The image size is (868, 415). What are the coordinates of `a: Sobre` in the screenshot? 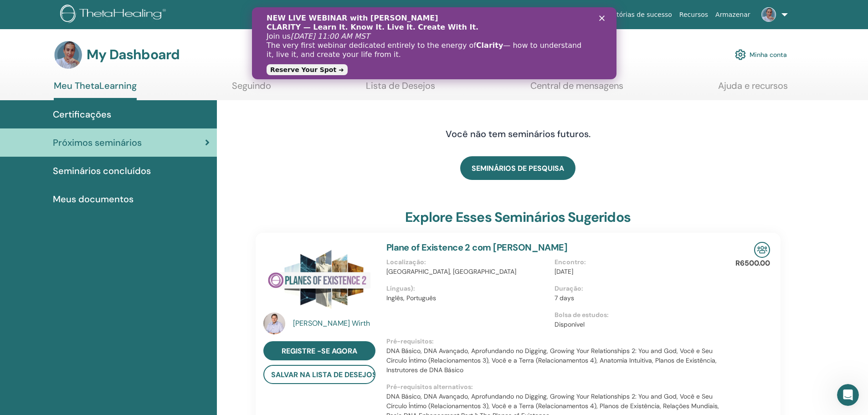 It's located at (473, 15).